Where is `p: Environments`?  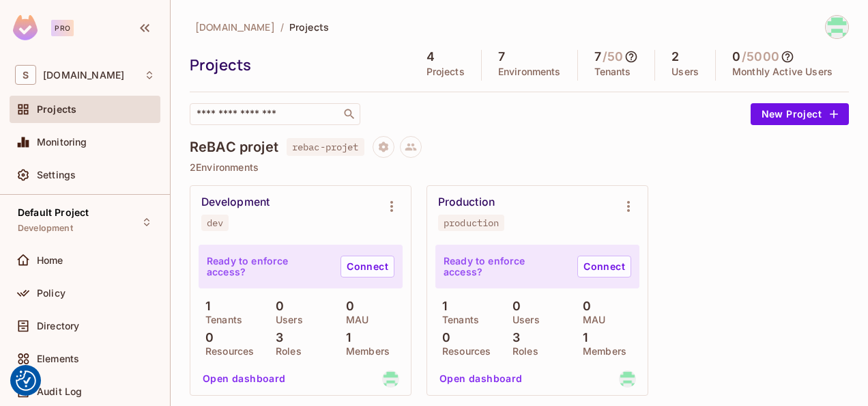
p: Environments is located at coordinates (530, 72).